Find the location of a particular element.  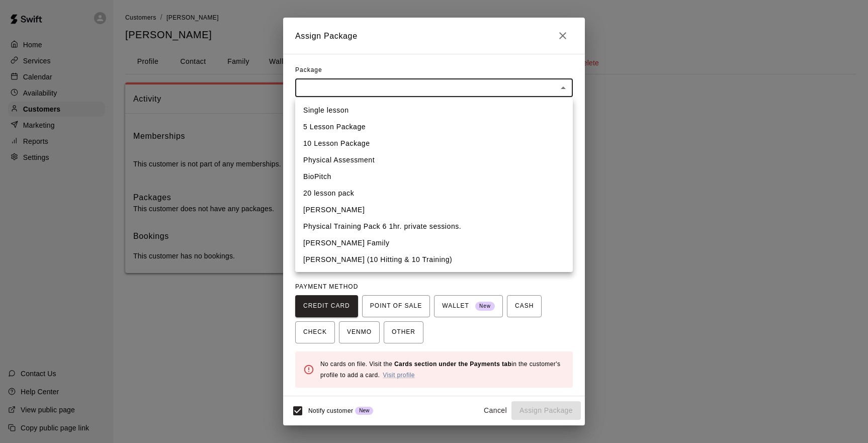

li: 5 Lesson Package is located at coordinates (434, 127).